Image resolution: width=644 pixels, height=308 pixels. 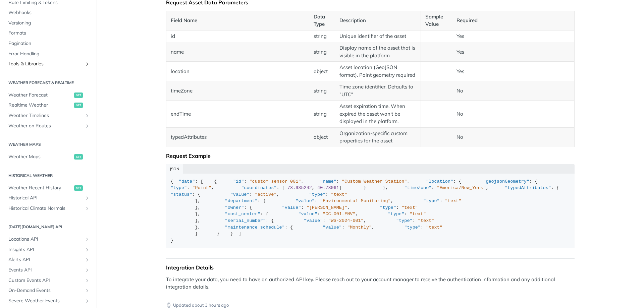 What do you see at coordinates (48, 144) in the screenshot?
I see `h2: Weather Maps` at bounding box center [48, 144].